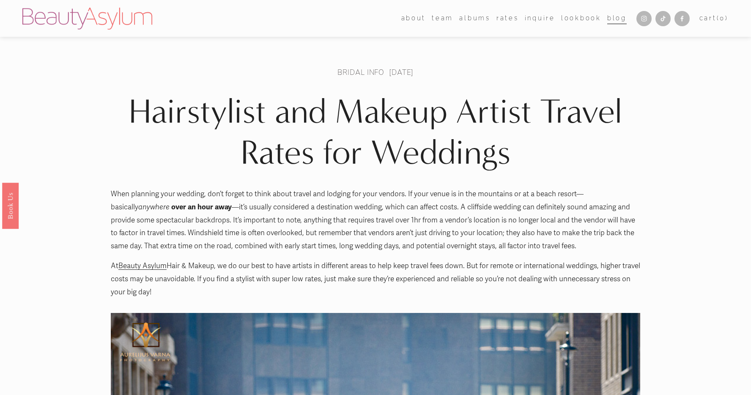  Describe the element at coordinates (142, 265) in the screenshot. I see `a: Beauty Asylum` at that location.